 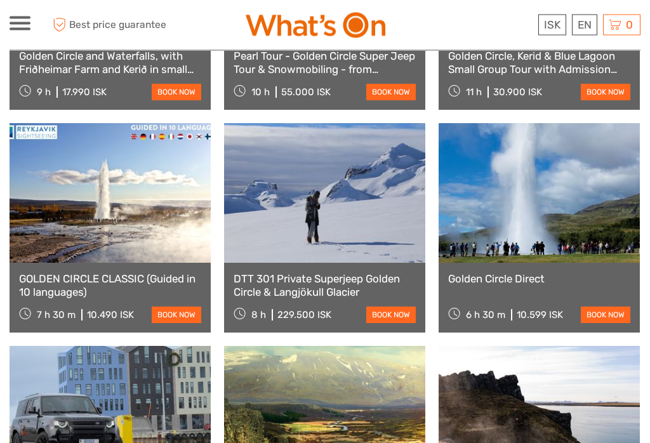 I want to click on img: What's On, so click(x=316, y=25).